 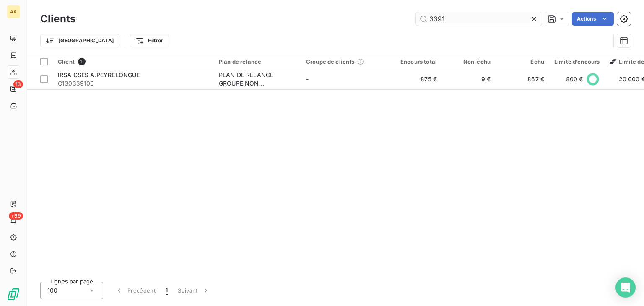 What do you see at coordinates (135, 291) in the screenshot?
I see `button: Précédent` at bounding box center [135, 291].